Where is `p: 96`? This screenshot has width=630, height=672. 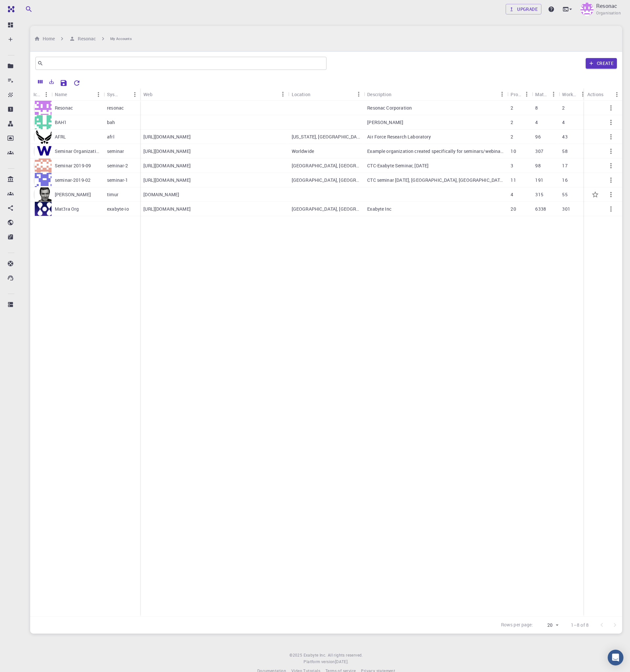 p: 96 is located at coordinates (538, 137).